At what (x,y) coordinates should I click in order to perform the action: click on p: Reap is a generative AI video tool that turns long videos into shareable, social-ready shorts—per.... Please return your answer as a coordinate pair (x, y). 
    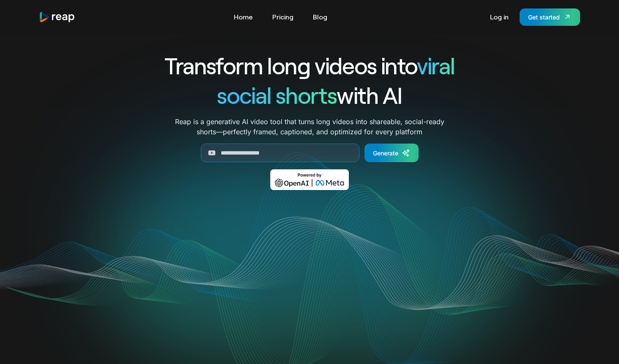
    Looking at the image, I should click on (310, 127).